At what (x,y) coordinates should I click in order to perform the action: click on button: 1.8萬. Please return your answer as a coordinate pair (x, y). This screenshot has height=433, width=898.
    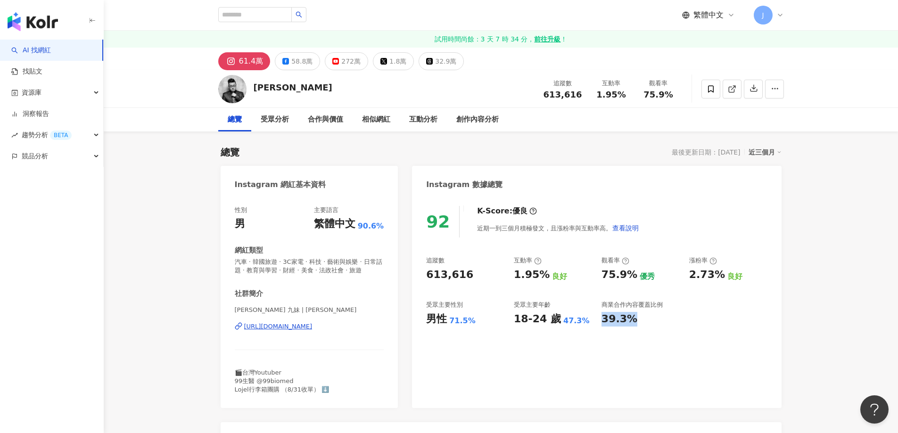
    Looking at the image, I should click on (393, 61).